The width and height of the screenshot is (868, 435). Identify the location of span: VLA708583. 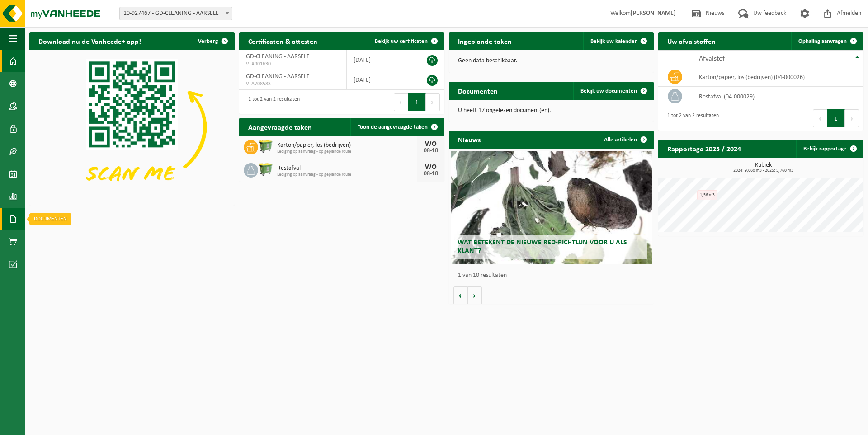
(293, 84).